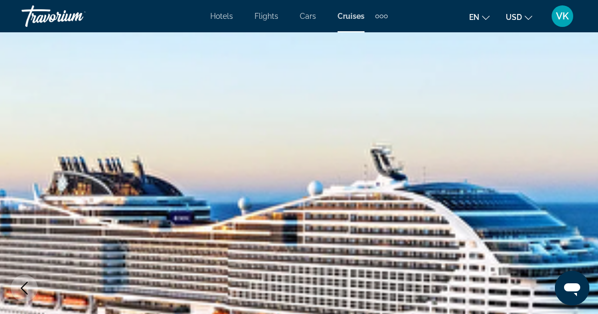  Describe the element at coordinates (75, 16) in the screenshot. I see `a: Travorium` at that location.